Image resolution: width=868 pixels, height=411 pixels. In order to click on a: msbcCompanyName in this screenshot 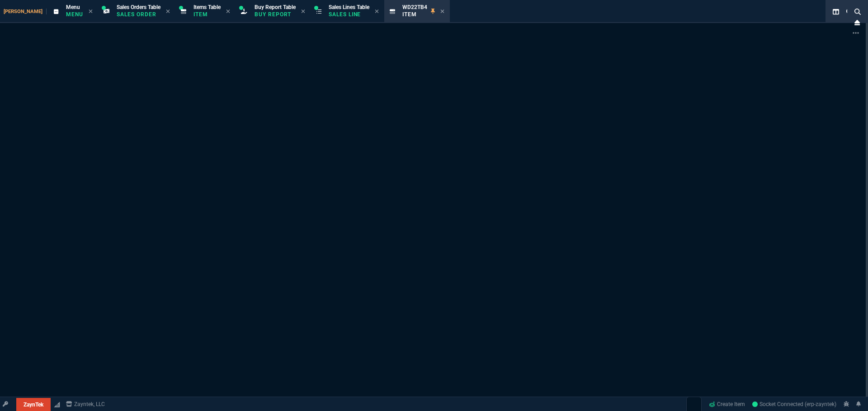, I will do `click(85, 405)`.